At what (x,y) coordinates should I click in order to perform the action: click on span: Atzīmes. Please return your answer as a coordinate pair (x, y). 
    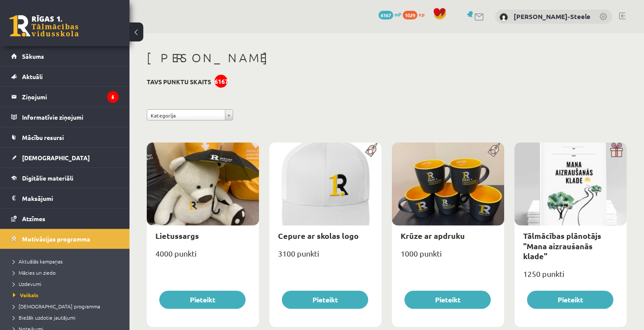
    Looking at the image, I should click on (34, 219).